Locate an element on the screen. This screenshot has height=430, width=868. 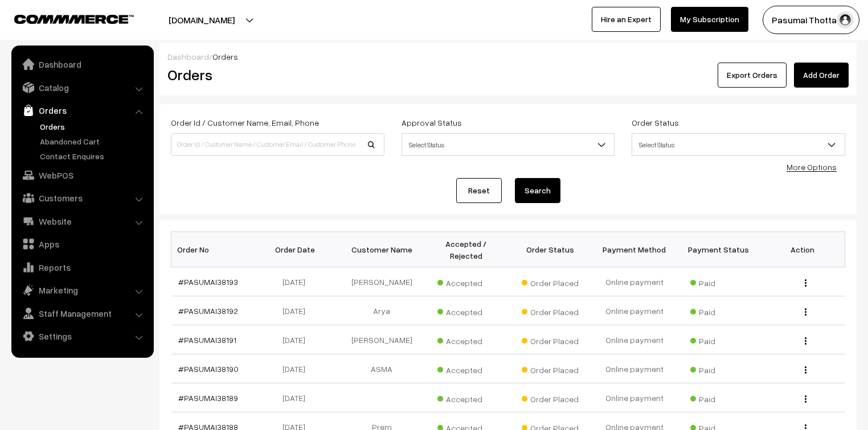
a: Reset is located at coordinates (479, 191).